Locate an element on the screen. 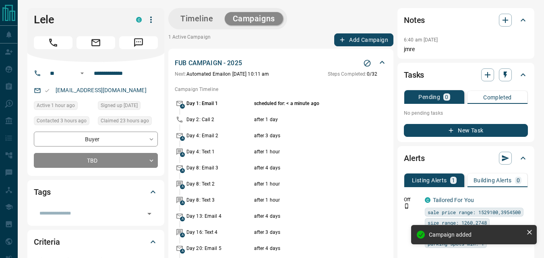  div: Criteria is located at coordinates (96, 242).